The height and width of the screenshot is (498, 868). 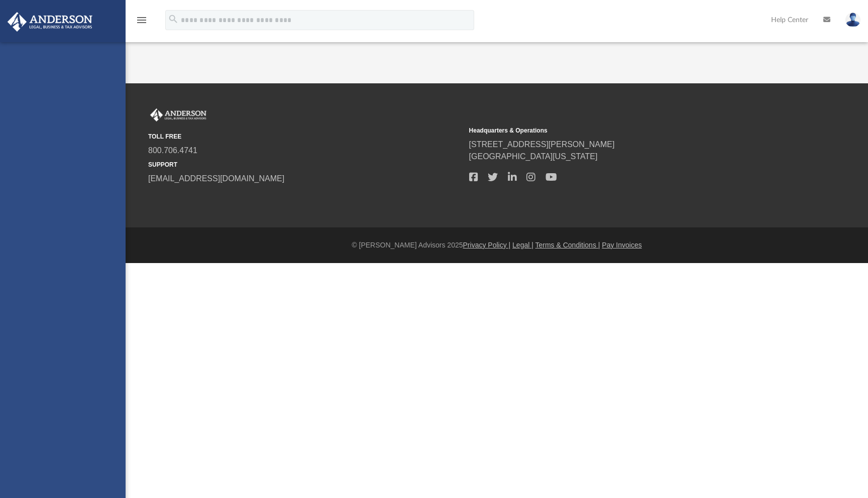 I want to click on small: SUPPORT, so click(x=305, y=165).